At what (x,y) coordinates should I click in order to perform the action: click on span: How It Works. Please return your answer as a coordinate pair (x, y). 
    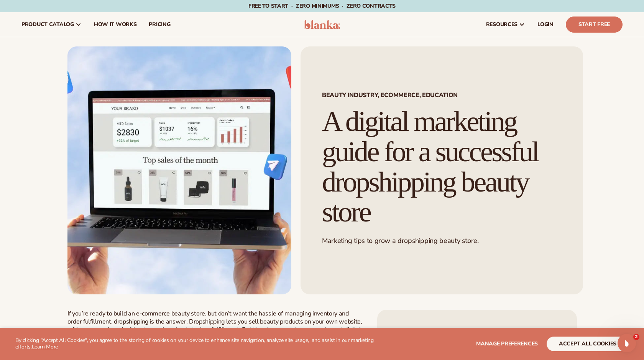
    Looking at the image, I should click on (115, 25).